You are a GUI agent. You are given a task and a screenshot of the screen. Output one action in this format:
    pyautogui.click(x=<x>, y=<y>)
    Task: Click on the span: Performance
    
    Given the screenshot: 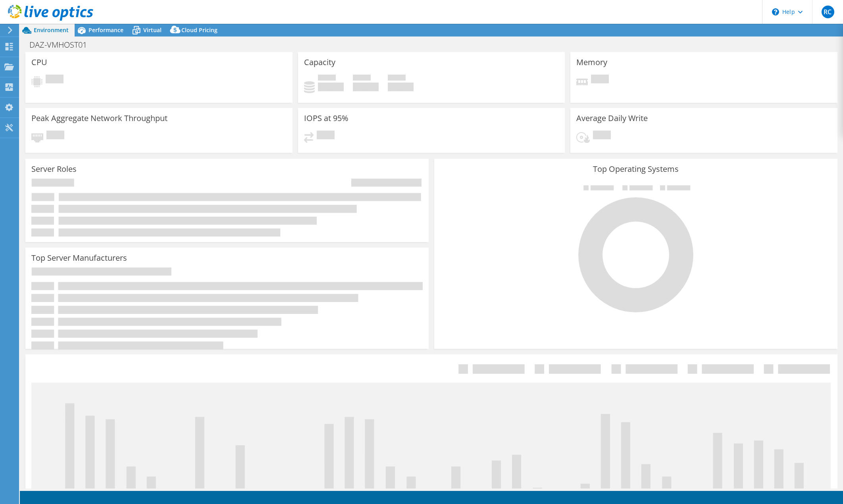 What is the action you would take?
    pyautogui.click(x=106, y=29)
    